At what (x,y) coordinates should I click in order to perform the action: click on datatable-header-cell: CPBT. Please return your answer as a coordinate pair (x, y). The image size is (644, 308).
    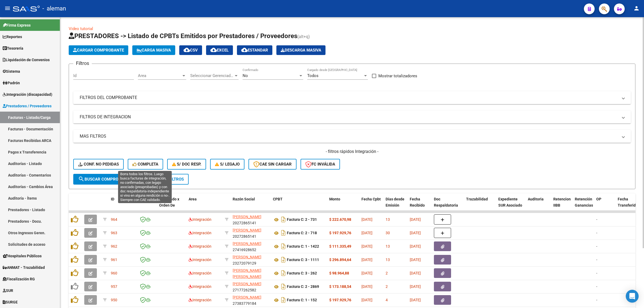
    Looking at the image, I should click on (298, 205).